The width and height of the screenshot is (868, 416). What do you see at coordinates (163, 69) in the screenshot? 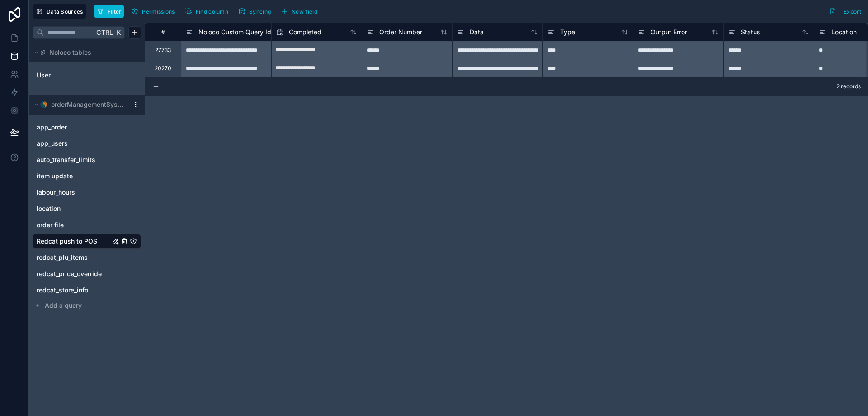
I see `div: 20270` at bounding box center [163, 69].